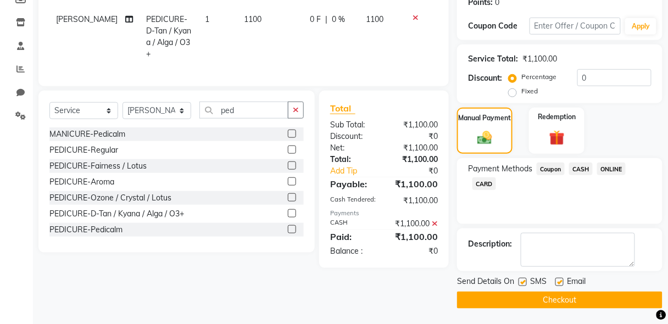 This screenshot has width=668, height=324. I want to click on div: PEDICURE-Regular, so click(84, 150).